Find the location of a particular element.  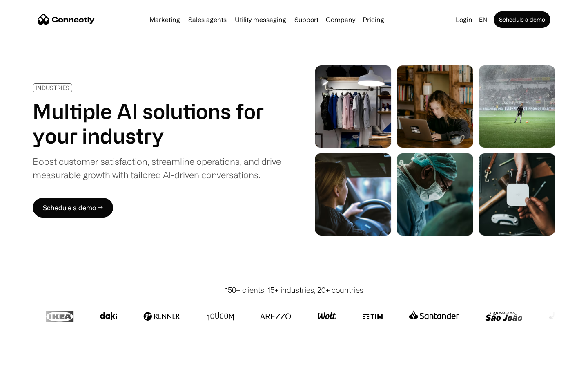

div: Boost customer satisfaction, streamline operations, and drive measurable growth with tailored AI-... is located at coordinates (157, 168).